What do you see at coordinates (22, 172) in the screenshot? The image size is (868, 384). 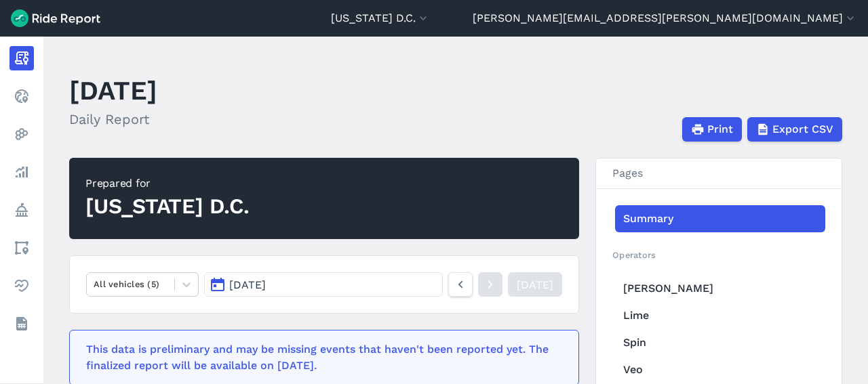 I see `a: Analyze` at bounding box center [22, 172].